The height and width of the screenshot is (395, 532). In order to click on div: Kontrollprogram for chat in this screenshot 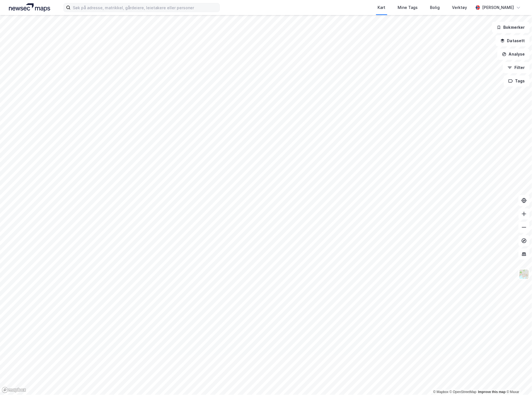, I will do `click(518, 381)`.